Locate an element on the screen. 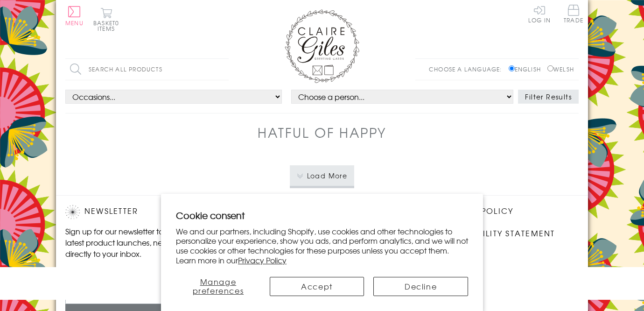 The image size is (644, 311). span: Manage preferences is located at coordinates (218, 286).